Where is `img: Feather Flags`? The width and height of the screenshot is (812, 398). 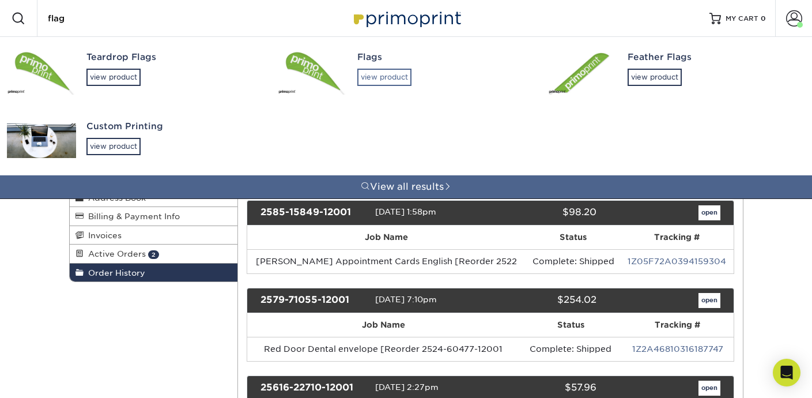 img: Feather Flags is located at coordinates (583, 72).